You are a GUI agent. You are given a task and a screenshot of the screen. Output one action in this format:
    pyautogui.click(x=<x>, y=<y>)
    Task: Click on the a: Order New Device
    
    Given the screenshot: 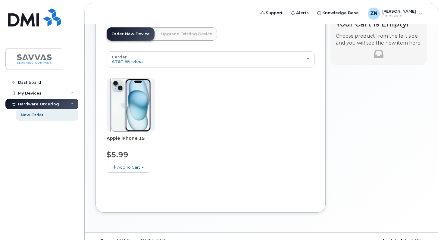 What is the action you would take?
    pyautogui.click(x=131, y=34)
    